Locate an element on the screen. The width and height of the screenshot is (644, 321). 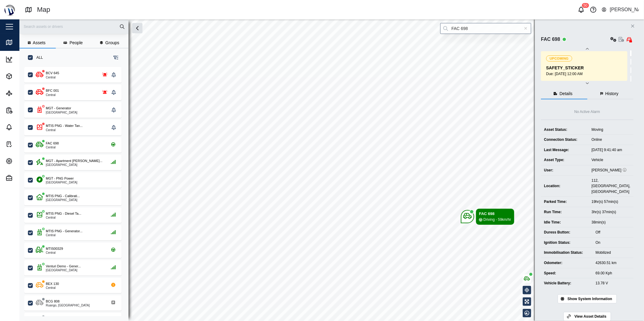
div: Alarms is located at coordinates (25, 127).